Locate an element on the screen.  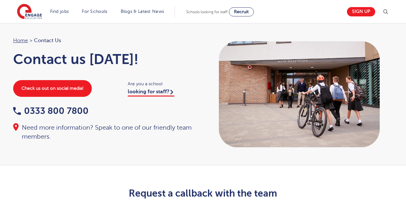
a: Blogs & Latest News is located at coordinates (143, 11).